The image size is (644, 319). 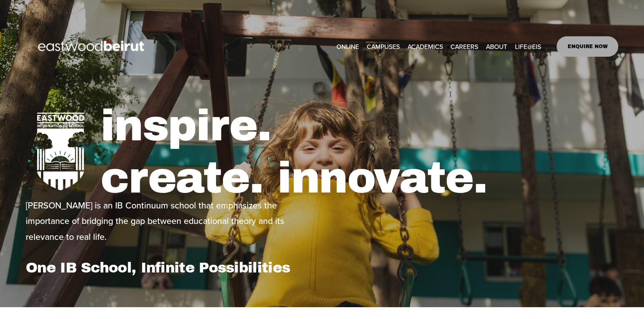 What do you see at coordinates (497, 46) in the screenshot?
I see `span: ABOUT` at bounding box center [497, 46].